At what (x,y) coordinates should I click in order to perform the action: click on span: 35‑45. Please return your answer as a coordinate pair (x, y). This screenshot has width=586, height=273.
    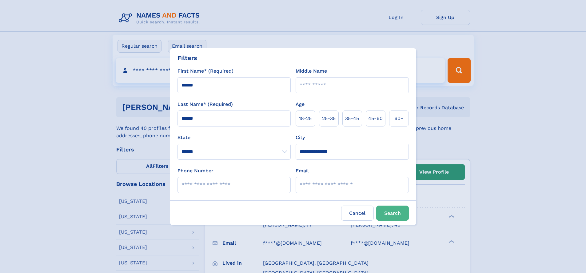
    Looking at the image, I should click on (352, 118).